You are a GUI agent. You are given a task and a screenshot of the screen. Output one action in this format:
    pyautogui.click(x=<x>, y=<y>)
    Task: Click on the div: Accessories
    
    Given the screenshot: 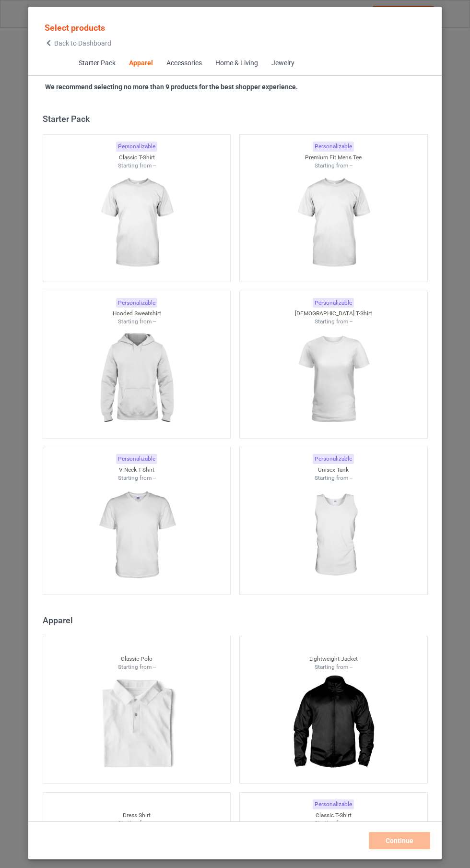 What is the action you would take?
    pyautogui.click(x=184, y=63)
    